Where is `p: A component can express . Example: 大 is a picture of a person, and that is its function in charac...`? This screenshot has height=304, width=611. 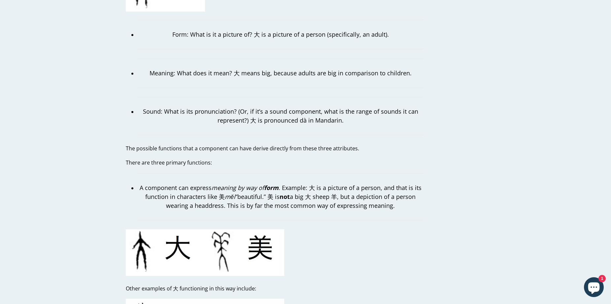 p: A component can express . Example: 大 is a picture of a person, and that is its function in charac... is located at coordinates (281, 196).